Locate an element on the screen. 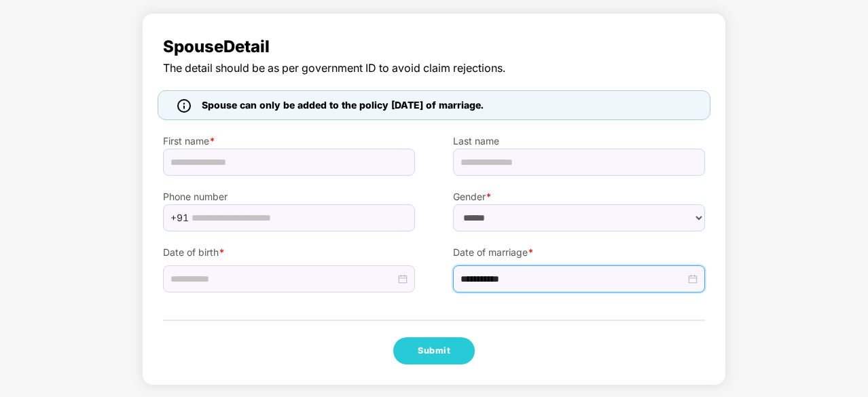 This screenshot has height=397, width=868. label: Date of marriage is located at coordinates (579, 252).